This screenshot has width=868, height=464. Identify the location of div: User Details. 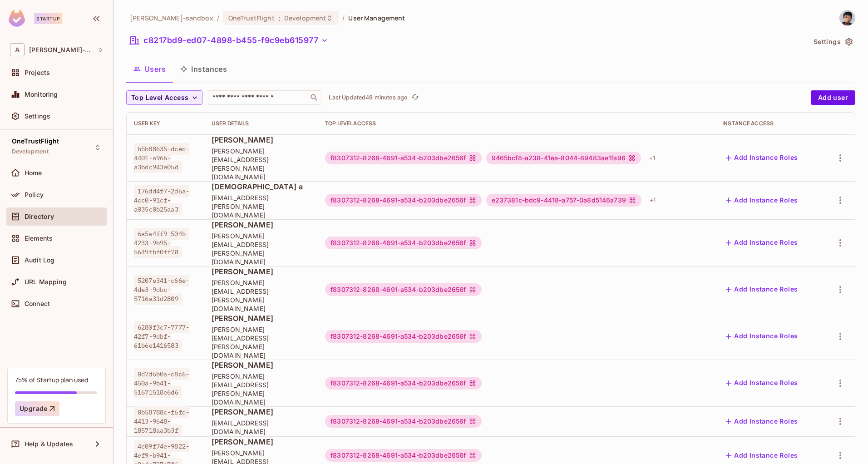
(261, 123).